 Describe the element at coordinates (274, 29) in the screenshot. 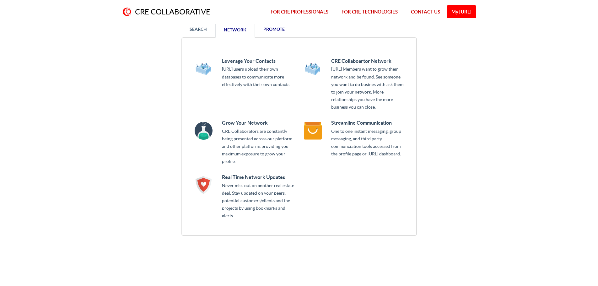

I see `span: promote` at that location.